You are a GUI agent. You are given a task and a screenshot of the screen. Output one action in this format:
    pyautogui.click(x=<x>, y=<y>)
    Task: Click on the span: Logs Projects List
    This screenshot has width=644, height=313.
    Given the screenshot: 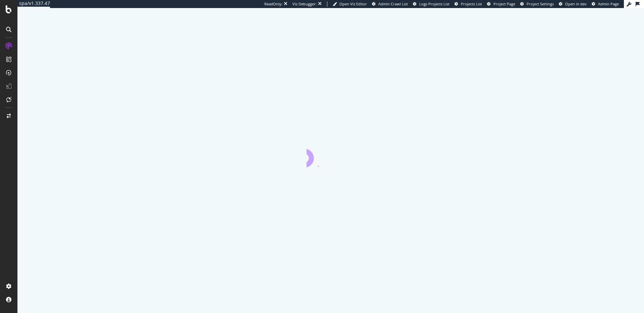 What is the action you would take?
    pyautogui.click(x=435, y=4)
    